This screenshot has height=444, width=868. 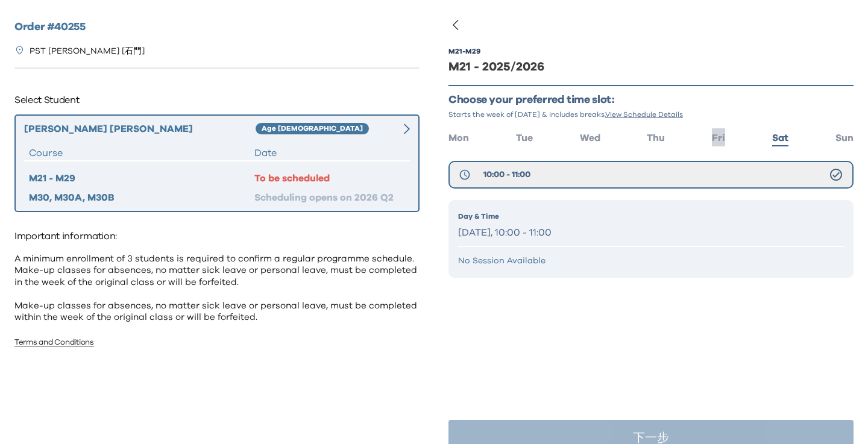 What do you see at coordinates (651, 216) in the screenshot?
I see `p: Day & Time` at bounding box center [651, 216].